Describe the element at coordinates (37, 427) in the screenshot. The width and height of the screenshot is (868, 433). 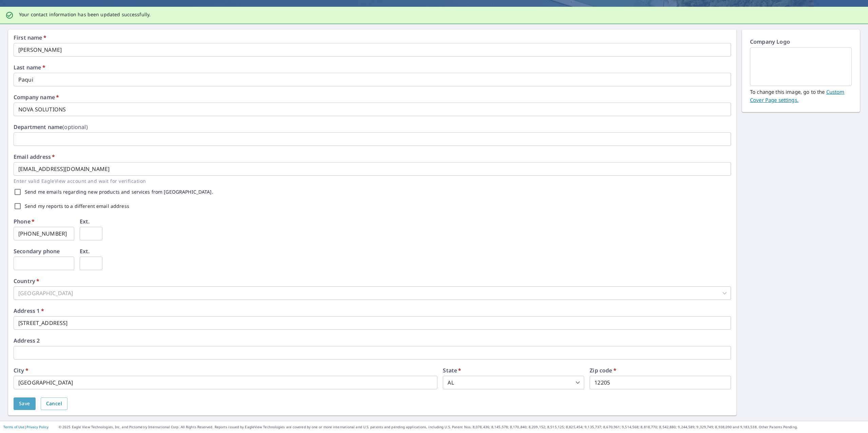
I see `a: Privacy Policy` at that location.